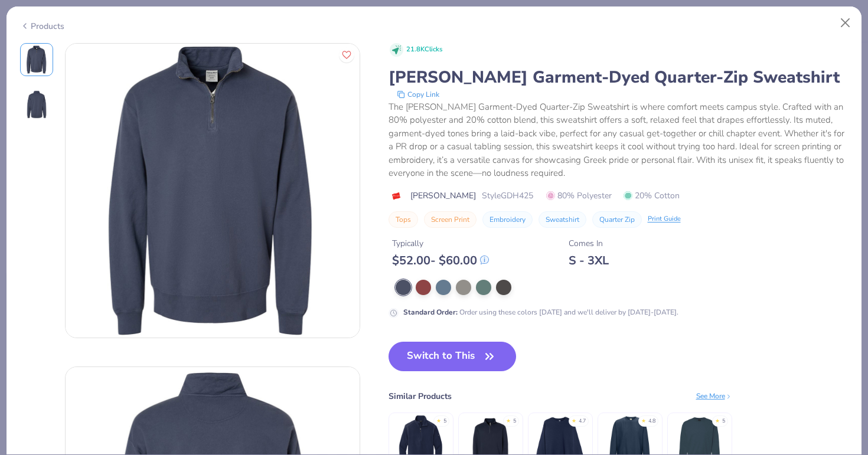 The image size is (868, 455). Describe the element at coordinates (403, 219) in the screenshot. I see `button: Tops` at that location.